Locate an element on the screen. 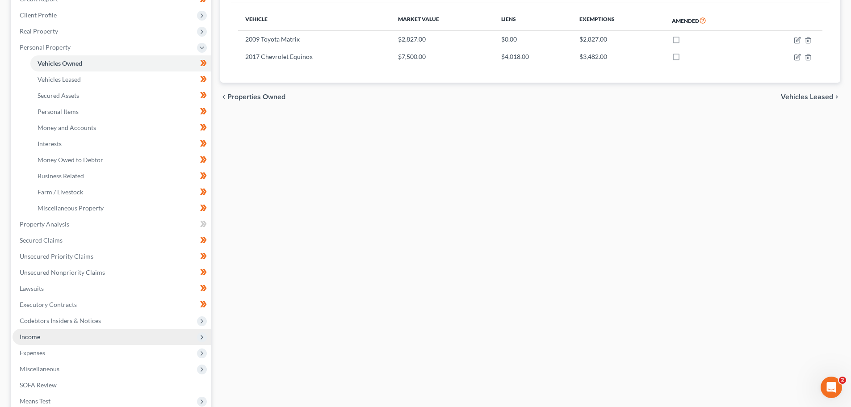  span: Client Profile is located at coordinates (38, 15).